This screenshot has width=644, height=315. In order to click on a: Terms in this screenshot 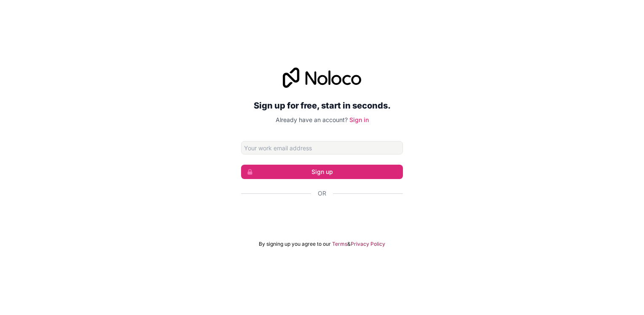, I will do `click(340, 244)`.